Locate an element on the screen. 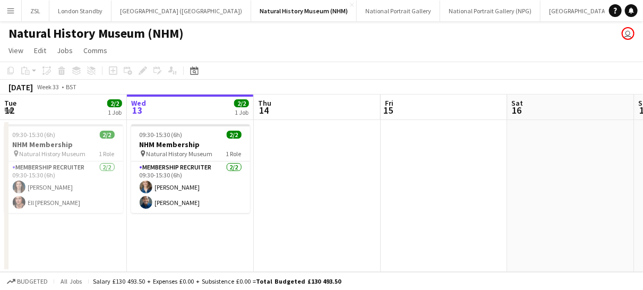 This screenshot has width=643, height=290. span: 12 is located at coordinates (10, 110).